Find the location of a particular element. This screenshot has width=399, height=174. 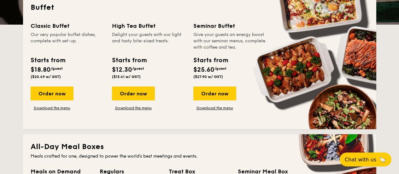

span: ($27.90 w/ GST) is located at coordinates (208, 77).